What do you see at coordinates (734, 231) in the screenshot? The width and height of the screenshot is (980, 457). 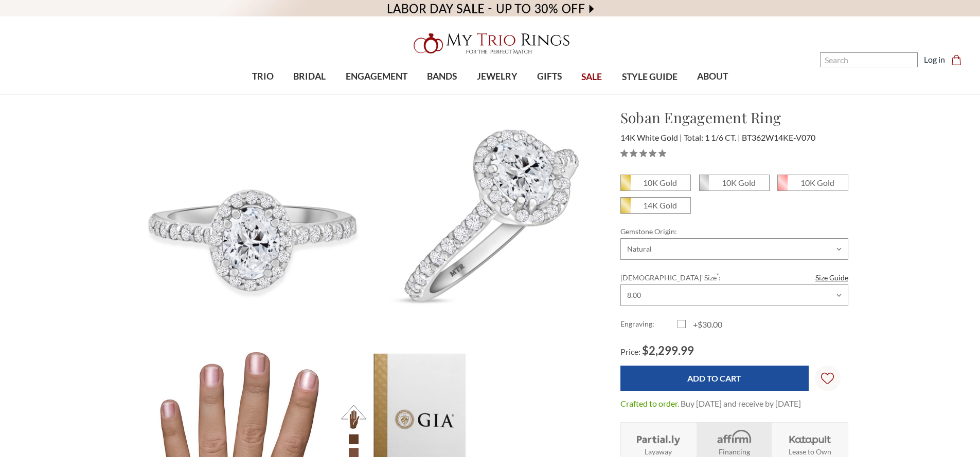 I see `label: Gemstone Origin:` at bounding box center [734, 231].